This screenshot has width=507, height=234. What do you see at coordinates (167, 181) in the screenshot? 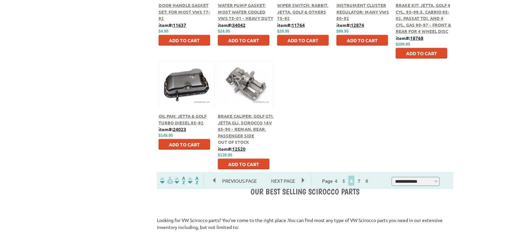
I see `img: filterpricelow.svg` at bounding box center [167, 181].